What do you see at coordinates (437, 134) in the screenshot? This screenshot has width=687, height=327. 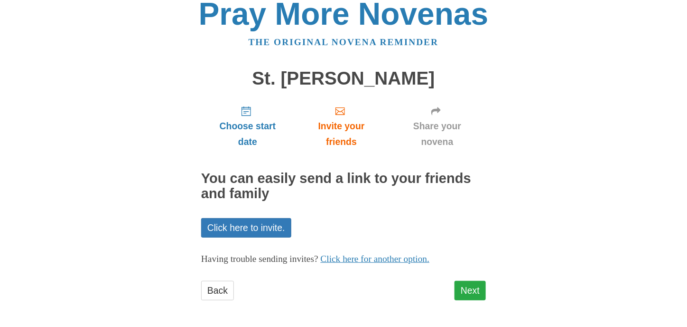 I see `span: Share your novena` at bounding box center [437, 134].